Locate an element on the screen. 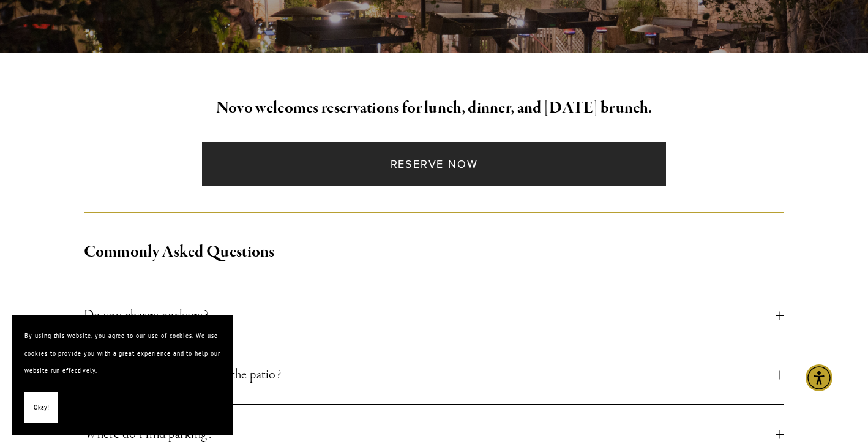  button: Do you charge corkage? is located at coordinates (434, 315).